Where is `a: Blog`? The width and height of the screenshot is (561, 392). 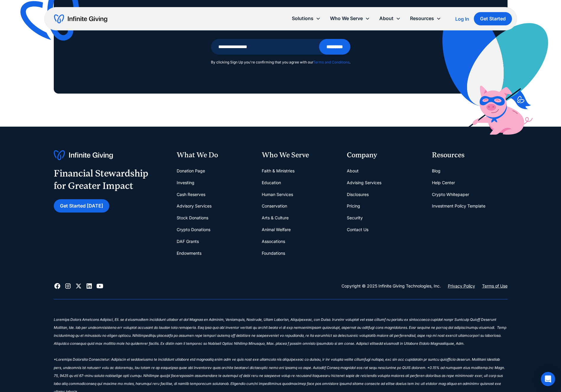
a: Blog is located at coordinates (436, 171).